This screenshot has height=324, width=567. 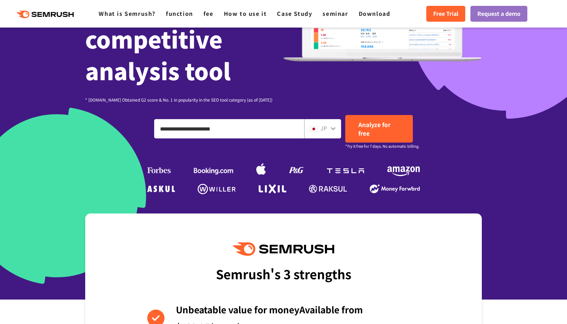 What do you see at coordinates (498, 14) in the screenshot?
I see `span: Request a demo` at bounding box center [498, 14].